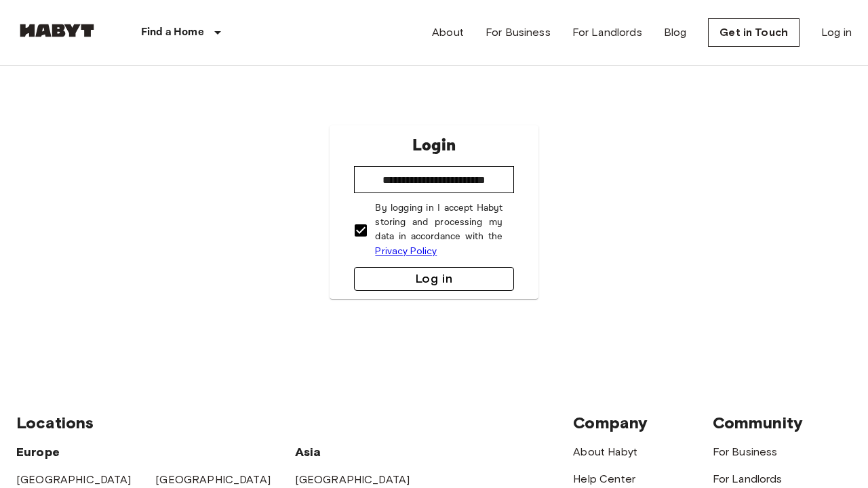  I want to click on a: Blog, so click(676, 32).